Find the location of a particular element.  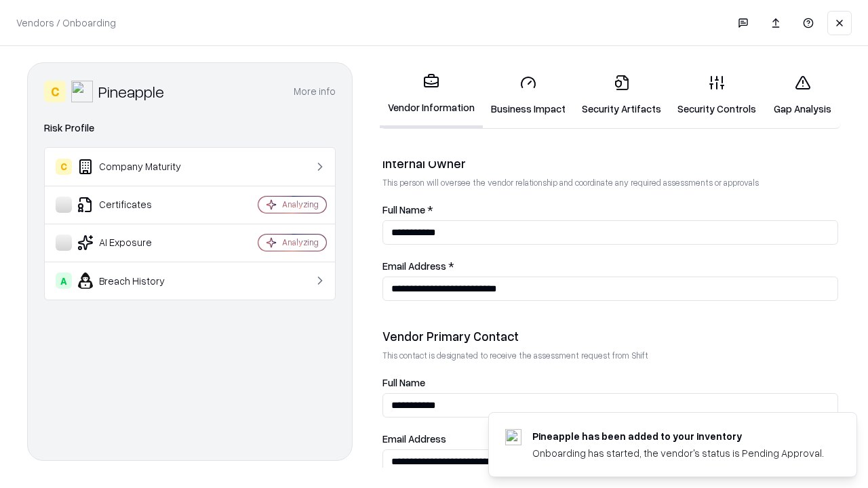

p: This person will oversee the vendor relationship and coordinate any required assessments or appro... is located at coordinates (611, 182).